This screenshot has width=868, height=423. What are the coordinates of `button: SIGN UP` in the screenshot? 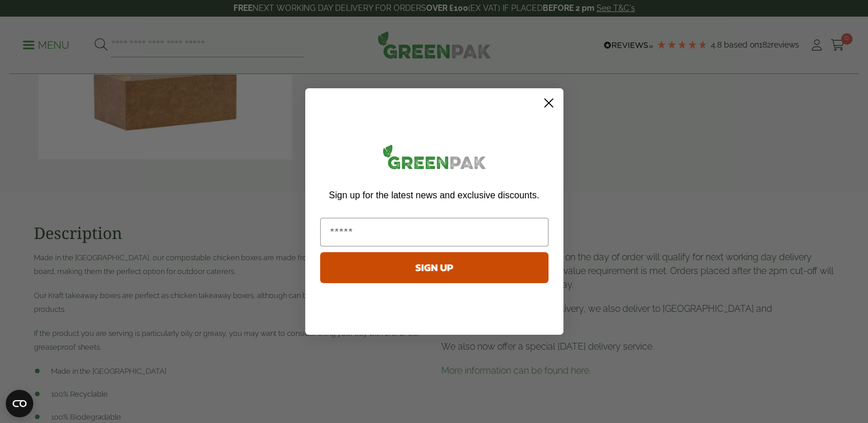 It's located at (434, 268).